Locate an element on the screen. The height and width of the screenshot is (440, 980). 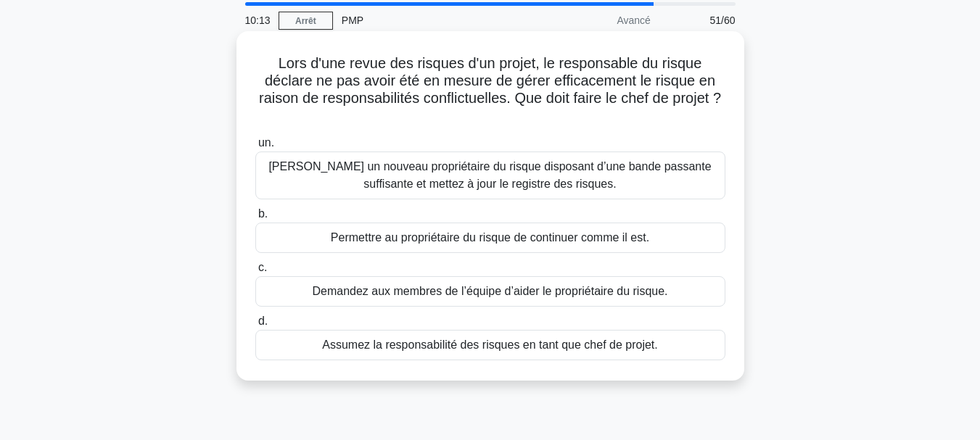
font: b. is located at coordinates (262, 213).